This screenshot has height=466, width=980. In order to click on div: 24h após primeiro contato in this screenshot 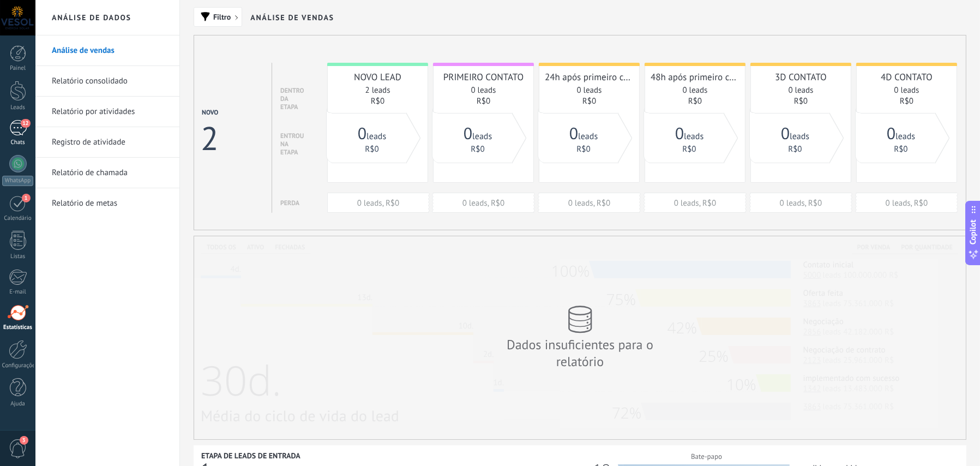, I will do `click(589, 77)`.